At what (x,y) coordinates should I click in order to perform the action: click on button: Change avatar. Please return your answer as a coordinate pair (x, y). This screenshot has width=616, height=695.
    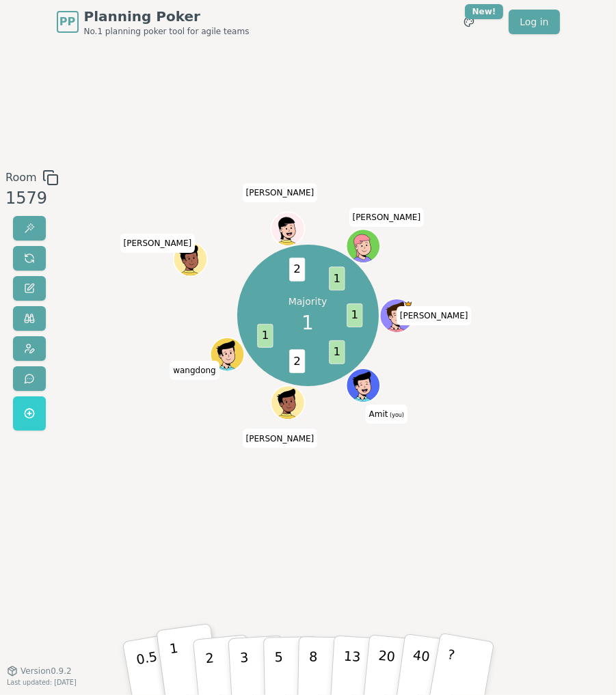
    Looking at the image, I should click on (30, 348).